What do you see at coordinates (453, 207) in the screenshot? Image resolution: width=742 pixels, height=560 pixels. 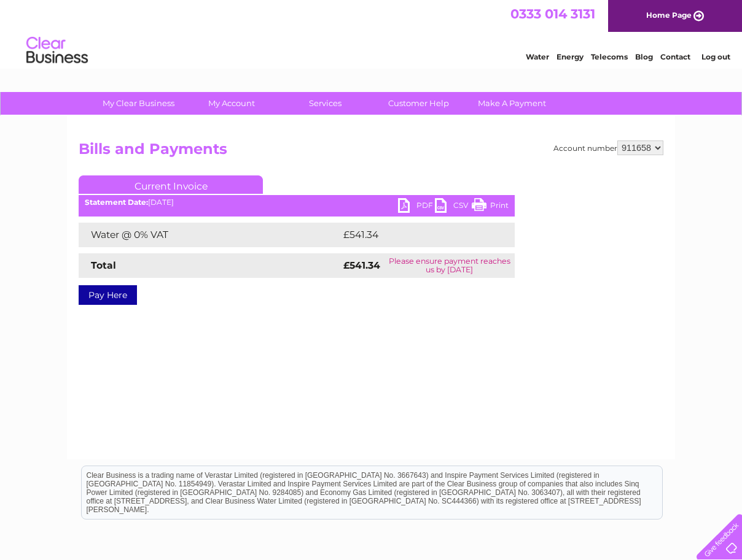 I see `a: CSV` at bounding box center [453, 207].